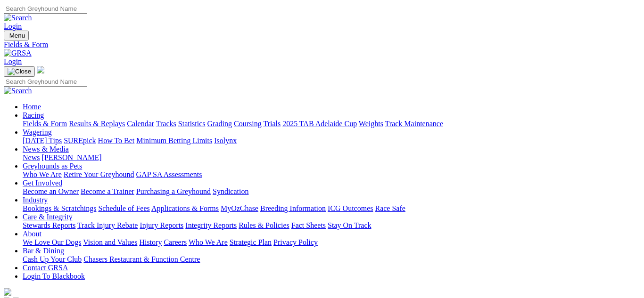 The width and height of the screenshot is (644, 298). I want to click on a: Become an Owner, so click(51, 191).